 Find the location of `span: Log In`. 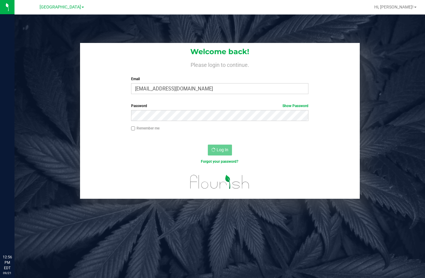

span: Log In is located at coordinates (222, 150).